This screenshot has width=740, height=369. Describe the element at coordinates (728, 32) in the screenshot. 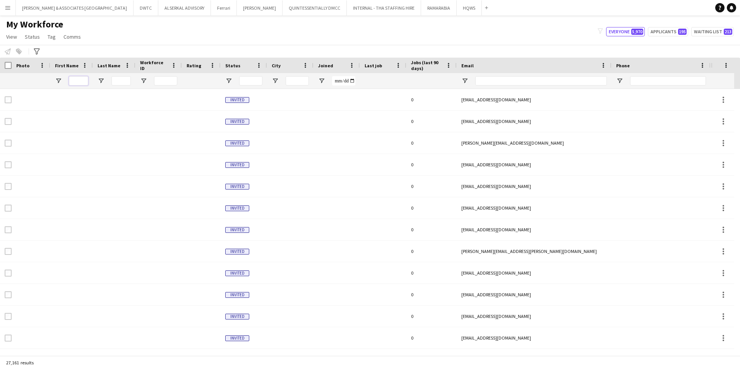

I see `span: 213` at that location.